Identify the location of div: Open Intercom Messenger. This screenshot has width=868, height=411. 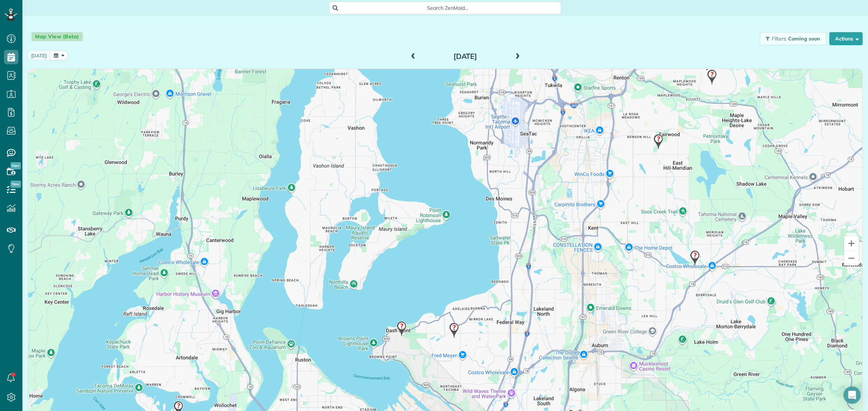
(852, 395).